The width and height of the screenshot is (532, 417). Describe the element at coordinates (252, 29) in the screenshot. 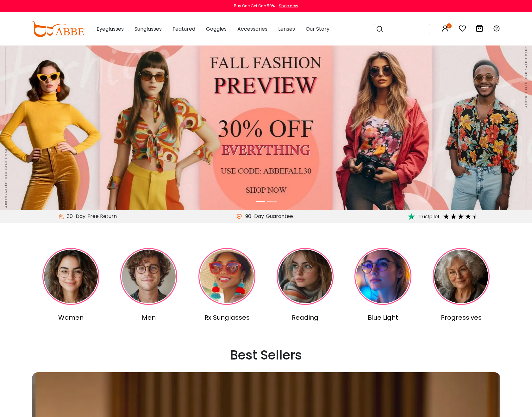

I see `span: Accessories` at that location.